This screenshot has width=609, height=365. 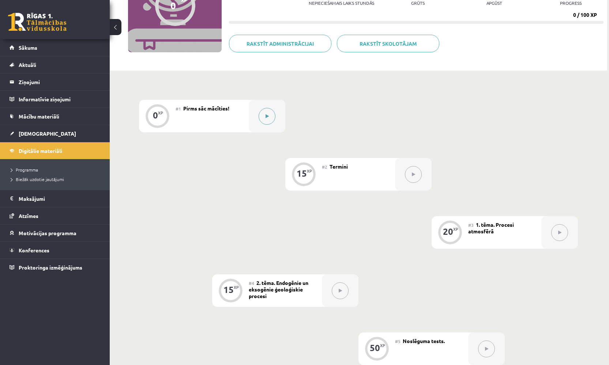 I want to click on a: Sākums, so click(x=55, y=48).